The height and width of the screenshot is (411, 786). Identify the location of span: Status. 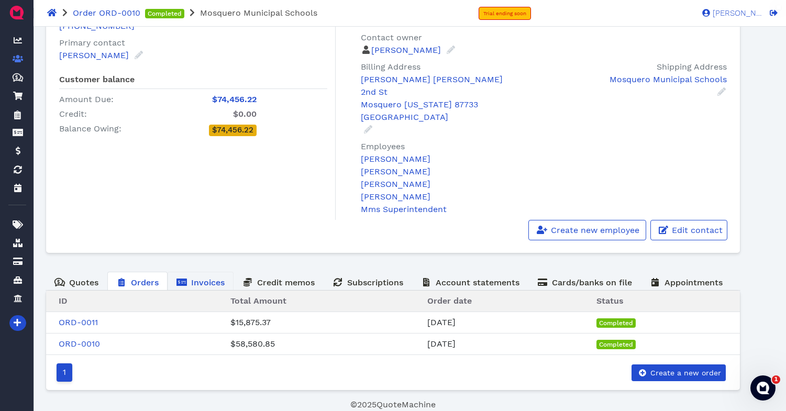
(610, 300).